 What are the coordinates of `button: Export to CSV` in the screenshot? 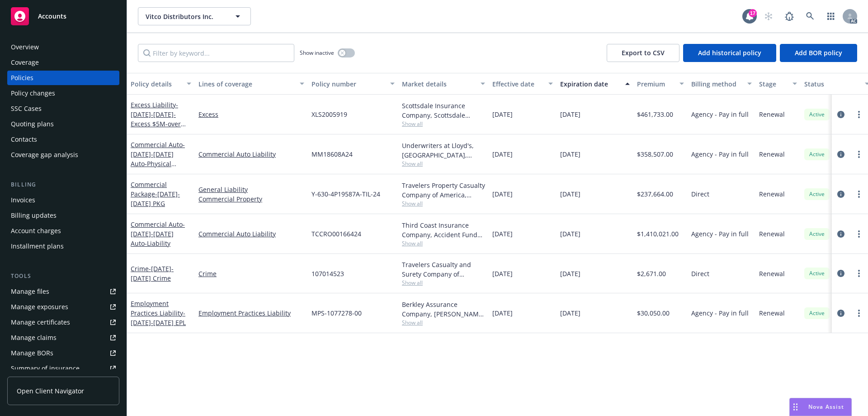 It's located at (643, 53).